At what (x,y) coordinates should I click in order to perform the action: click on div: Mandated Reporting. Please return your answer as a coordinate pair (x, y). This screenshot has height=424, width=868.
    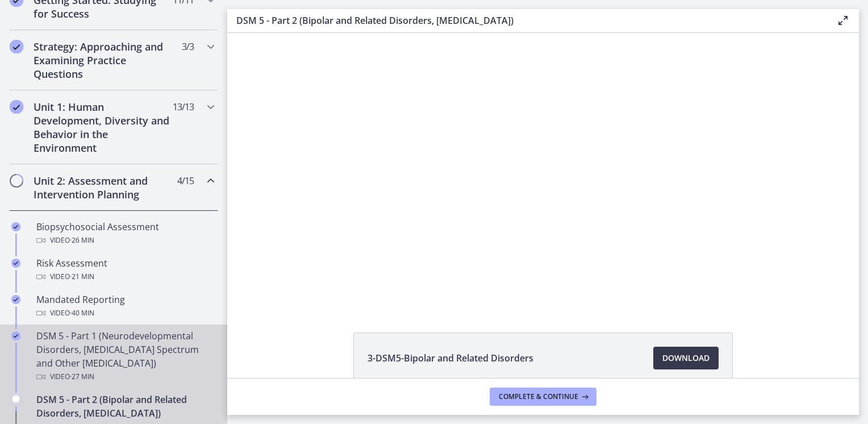
    Looking at the image, I should click on (125, 306).